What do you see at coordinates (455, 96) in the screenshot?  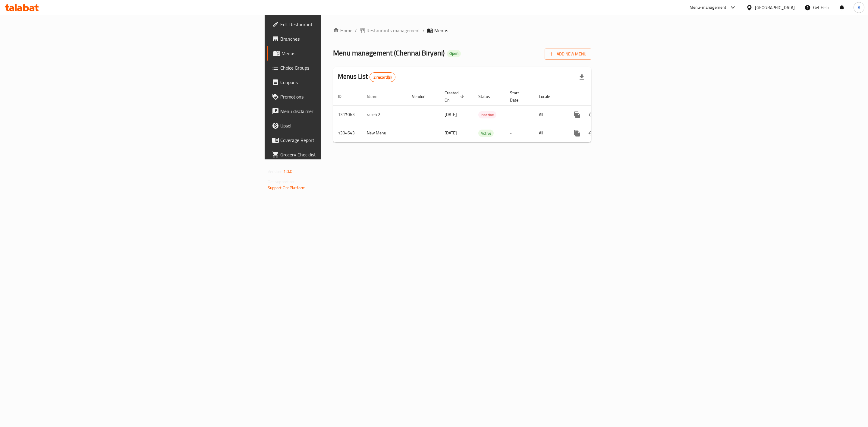 I see `span: Created On` at bounding box center [455, 96].